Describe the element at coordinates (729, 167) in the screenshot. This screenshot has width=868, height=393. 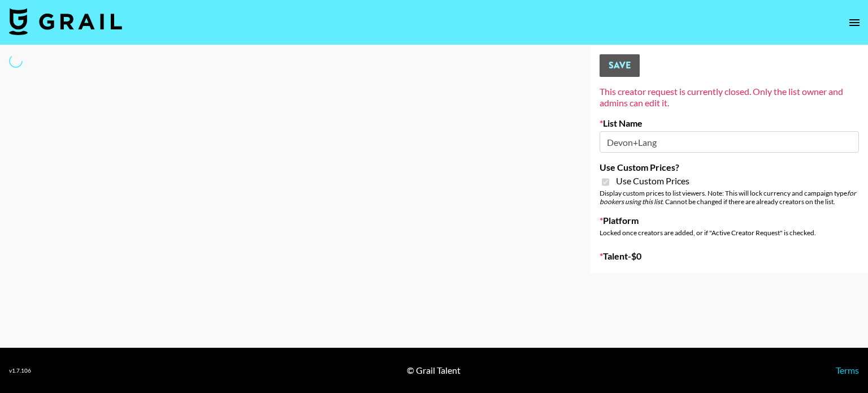
I see `label: Use Custom Prices?` at that location.